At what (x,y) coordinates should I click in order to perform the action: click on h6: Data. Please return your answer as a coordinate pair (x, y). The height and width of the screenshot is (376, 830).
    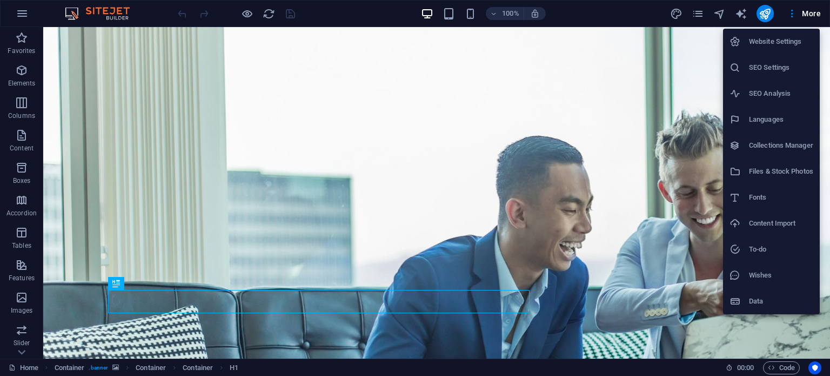
    Looking at the image, I should click on (781, 301).